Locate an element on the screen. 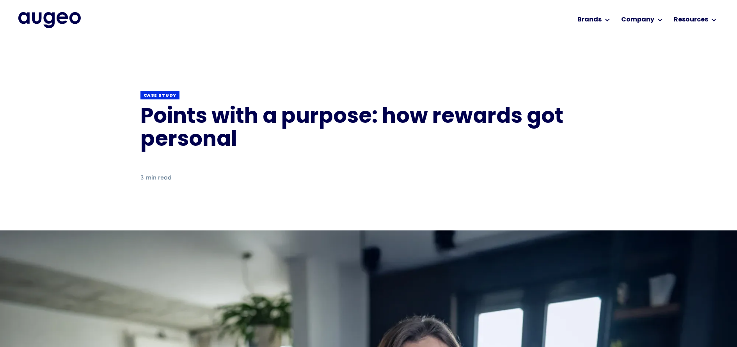 Image resolution: width=737 pixels, height=347 pixels. div: Case study is located at coordinates (160, 96).